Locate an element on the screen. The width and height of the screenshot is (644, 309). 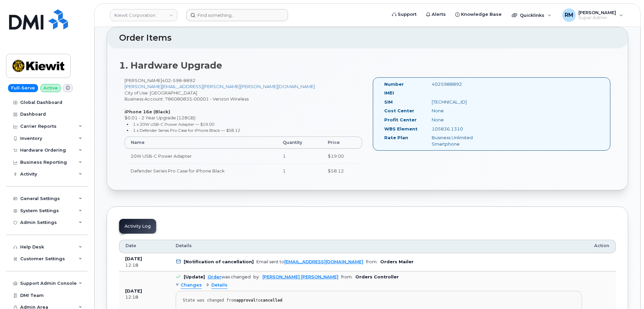
div: 105836.1310 is located at coordinates (460, 129).